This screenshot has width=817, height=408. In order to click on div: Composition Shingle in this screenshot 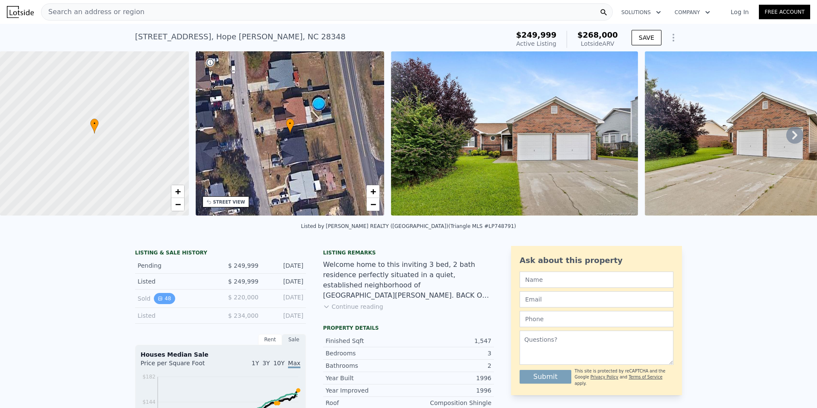, I will do `click(450, 403)`.